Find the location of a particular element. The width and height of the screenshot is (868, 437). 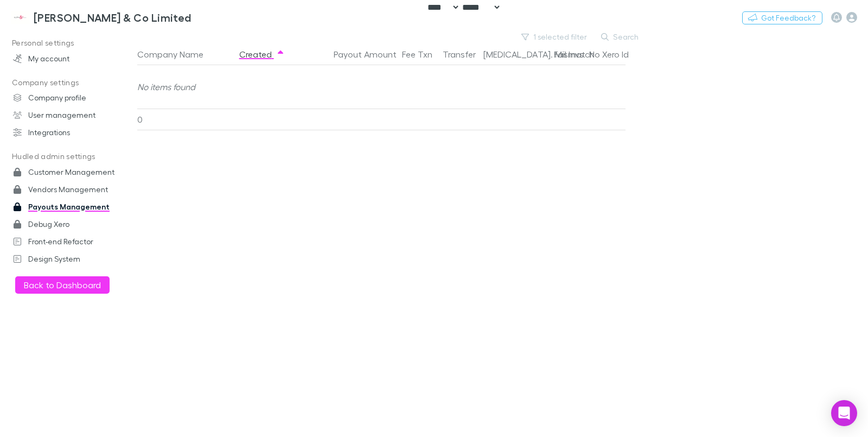

p: Hudled admin settings is located at coordinates (73, 156).